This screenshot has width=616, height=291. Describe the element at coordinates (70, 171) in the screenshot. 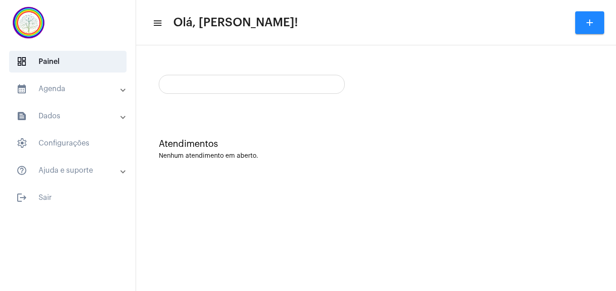

I see `mat-expansion-panel-header: sidenav iconAjuda e suporte` at that location.